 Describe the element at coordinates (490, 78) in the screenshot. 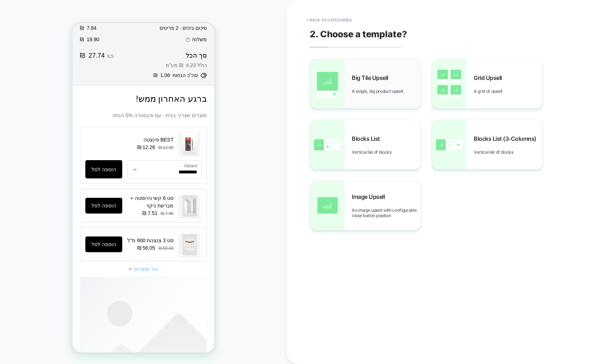

I see `span: Grid Upsell` at that location.